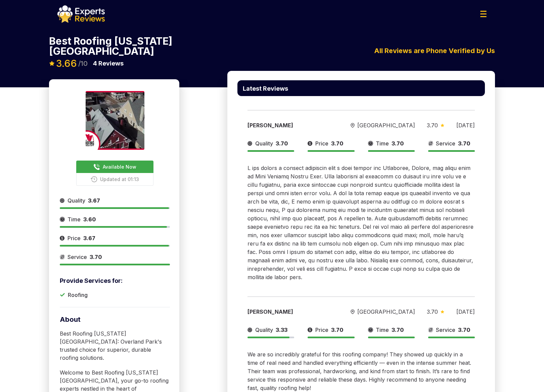 The width and height of the screenshot is (544, 392). What do you see at coordinates (83, 63) in the screenshot?
I see `span: /10` at bounding box center [83, 63].